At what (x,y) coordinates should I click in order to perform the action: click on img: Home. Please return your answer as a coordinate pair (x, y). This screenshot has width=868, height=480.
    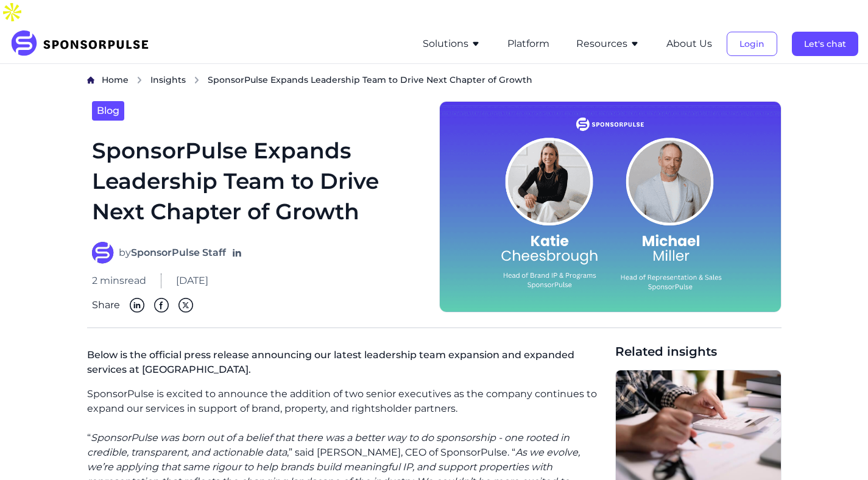
    Looking at the image, I should click on (91, 80).